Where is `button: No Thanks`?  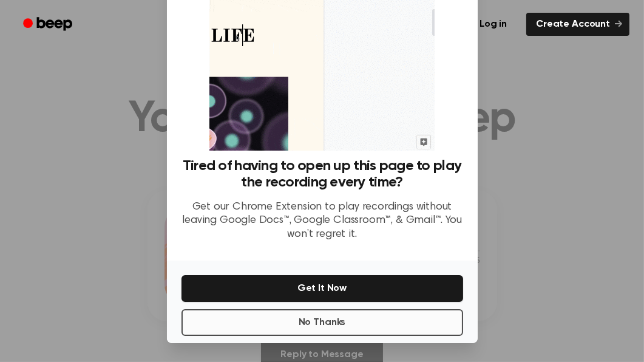 button: No Thanks is located at coordinates (323, 323).